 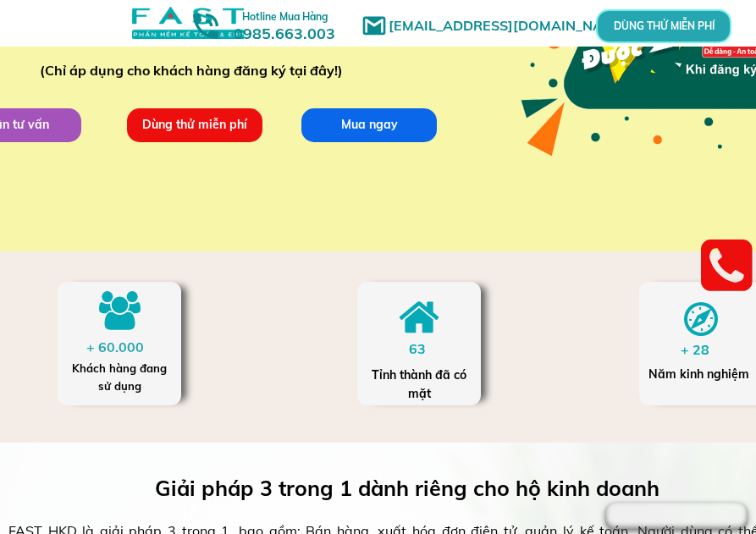 What do you see at coordinates (285, 16) in the screenshot?
I see `span: Hotline Mua Hàng` at bounding box center [285, 16].